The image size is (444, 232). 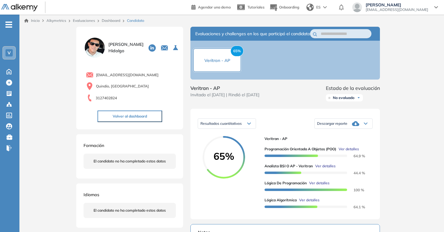 I want to click on span: Resultados cuantitativos, so click(x=221, y=123).